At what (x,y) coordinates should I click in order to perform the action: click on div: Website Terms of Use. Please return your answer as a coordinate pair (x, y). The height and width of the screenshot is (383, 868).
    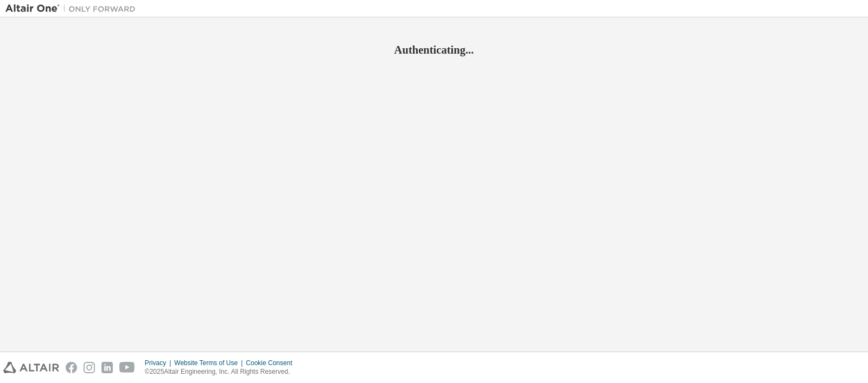
    Looking at the image, I should click on (210, 363).